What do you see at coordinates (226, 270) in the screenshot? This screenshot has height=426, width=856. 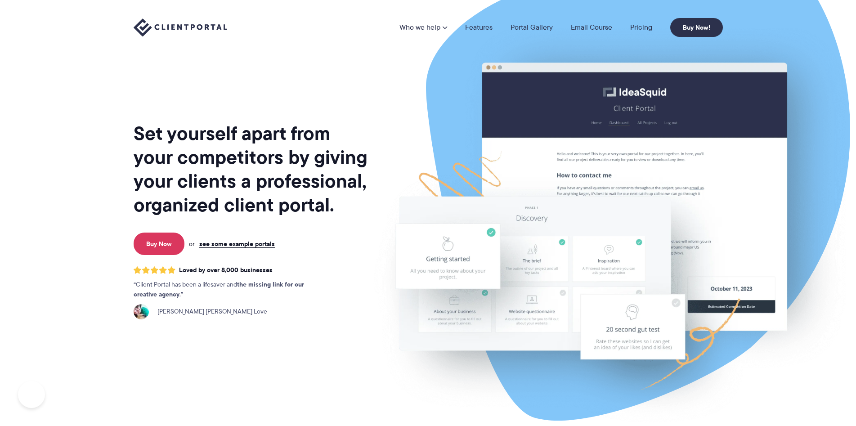 I see `span: Loved by over 8,000 businesses` at bounding box center [226, 270].